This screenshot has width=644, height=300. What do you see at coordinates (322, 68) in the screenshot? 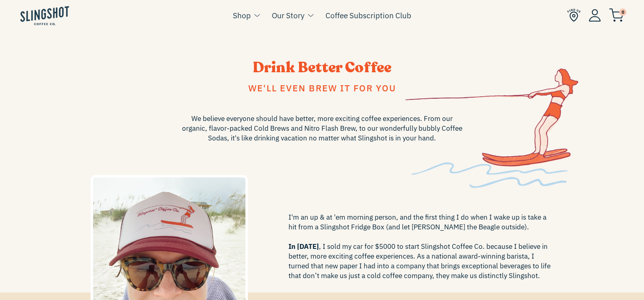
I see `span: Drink Better Coffee` at bounding box center [322, 68].